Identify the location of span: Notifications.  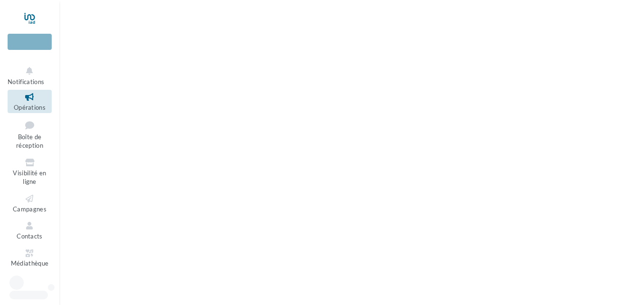
(26, 82).